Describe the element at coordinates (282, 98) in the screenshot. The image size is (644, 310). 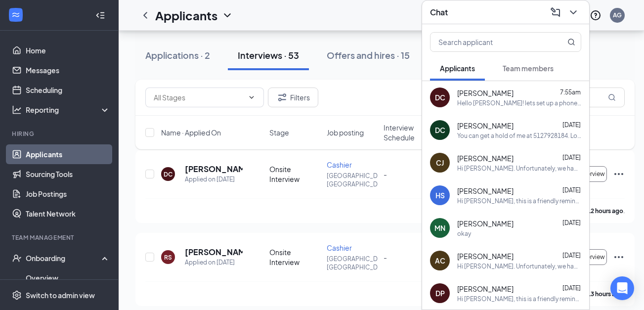
I see `svg: Filter` at that location.